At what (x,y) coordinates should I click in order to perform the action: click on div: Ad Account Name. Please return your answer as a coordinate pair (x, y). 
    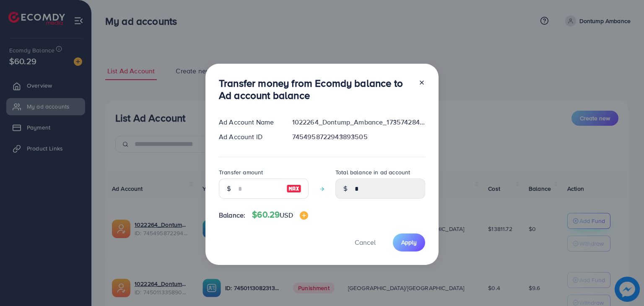
    Looking at the image, I should click on (249, 122).